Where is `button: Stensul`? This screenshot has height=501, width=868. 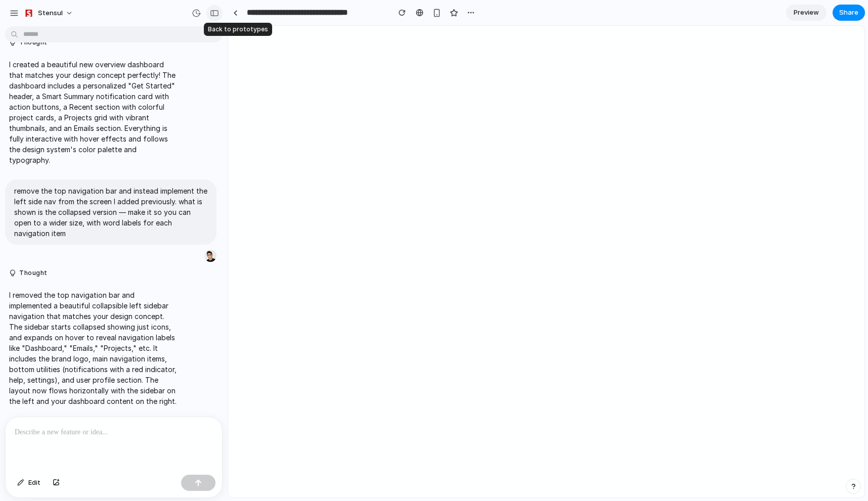
button: Stensul is located at coordinates (49, 13).